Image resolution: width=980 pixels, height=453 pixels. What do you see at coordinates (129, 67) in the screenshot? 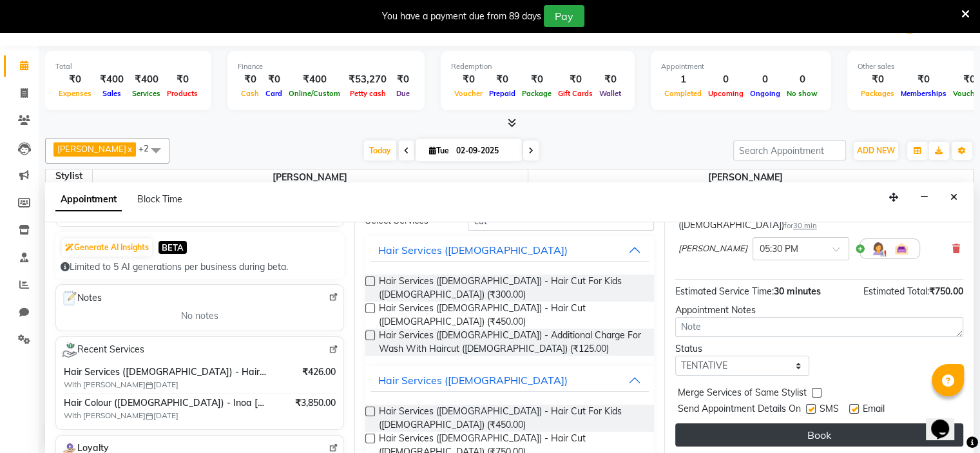
I see `div: Total` at bounding box center [129, 67].